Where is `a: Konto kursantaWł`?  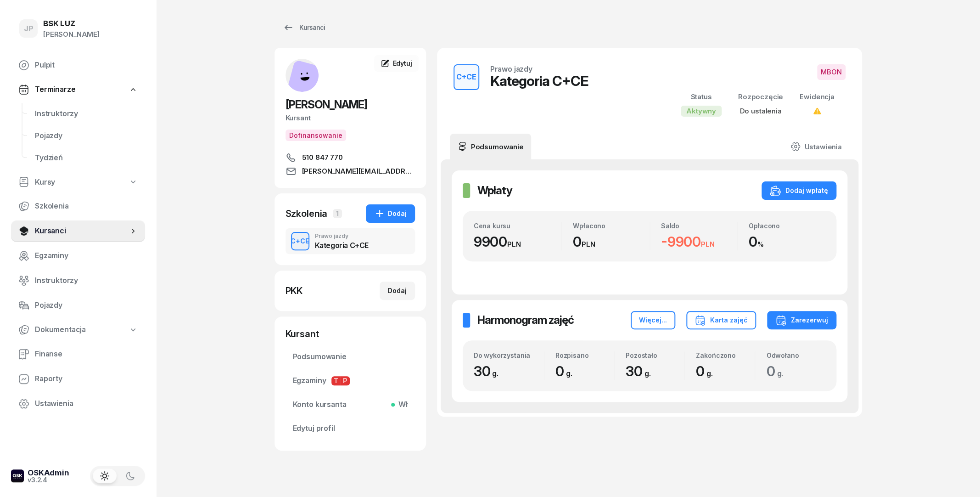
a: Konto kursantaWł is located at coordinates (350, 405).